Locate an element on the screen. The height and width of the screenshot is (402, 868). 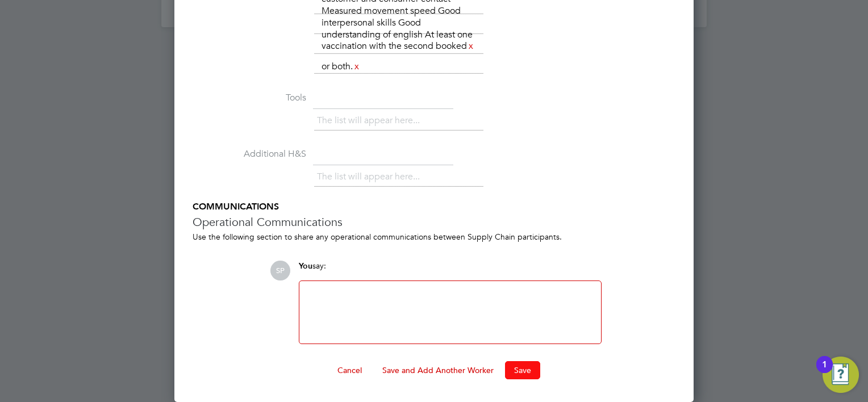
div: Use the following section to share any operational communications between Supply Chain participants. is located at coordinates (434, 237).